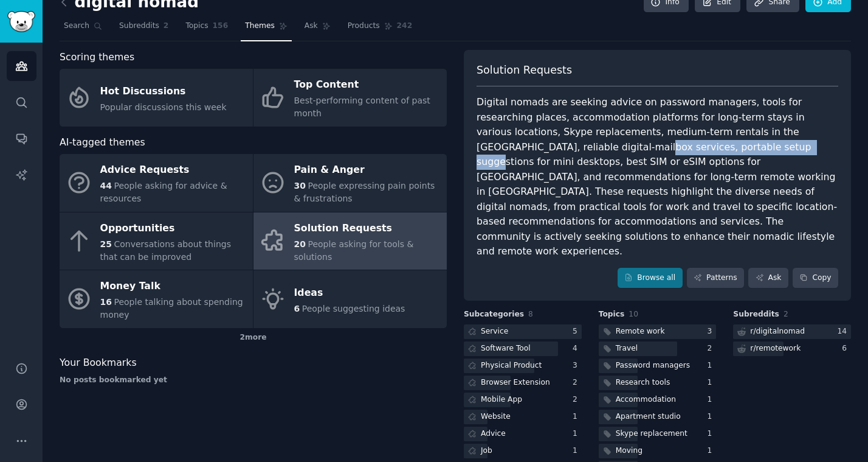  Describe the element at coordinates (777, 332) in the screenshot. I see `div: r/ digitalnomad` at that location.